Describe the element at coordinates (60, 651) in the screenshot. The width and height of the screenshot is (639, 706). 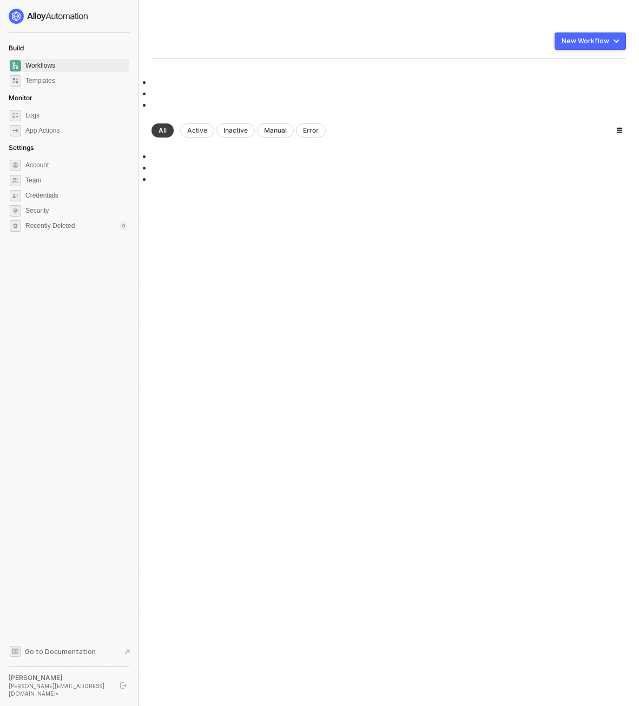
I see `span: Go to Documentation` at that location.